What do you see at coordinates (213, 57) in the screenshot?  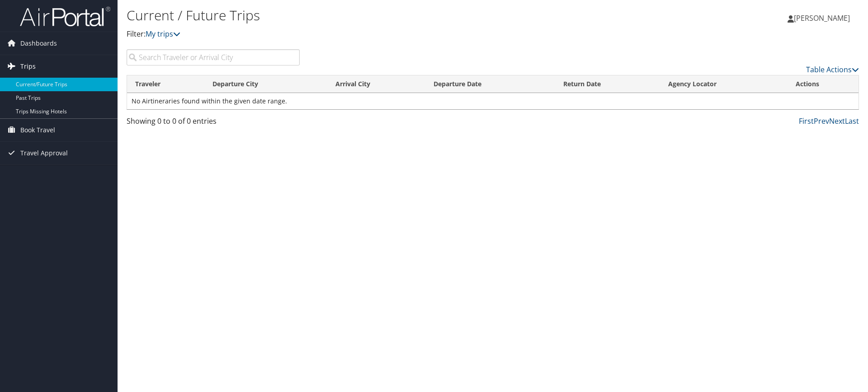 I see `input: Search Traveler or Arrival City` at bounding box center [213, 57].